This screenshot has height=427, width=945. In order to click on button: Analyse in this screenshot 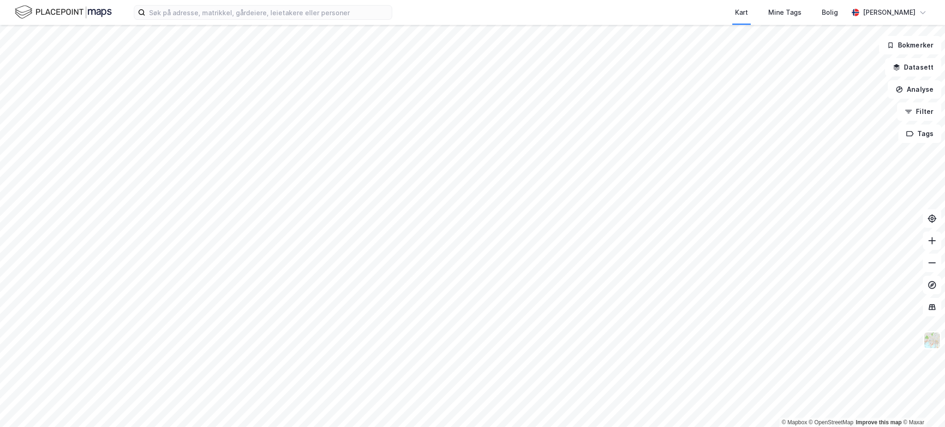, I will do `click(914, 89)`.